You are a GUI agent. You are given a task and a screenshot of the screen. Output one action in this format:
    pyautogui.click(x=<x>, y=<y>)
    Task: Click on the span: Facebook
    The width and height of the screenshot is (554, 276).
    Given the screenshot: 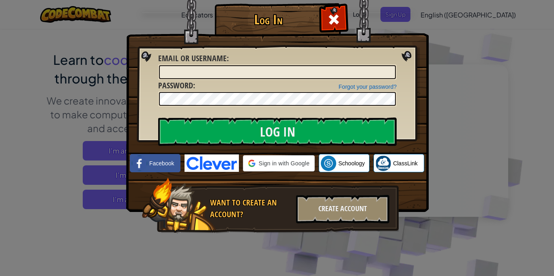 What is the action you would take?
    pyautogui.click(x=161, y=163)
    